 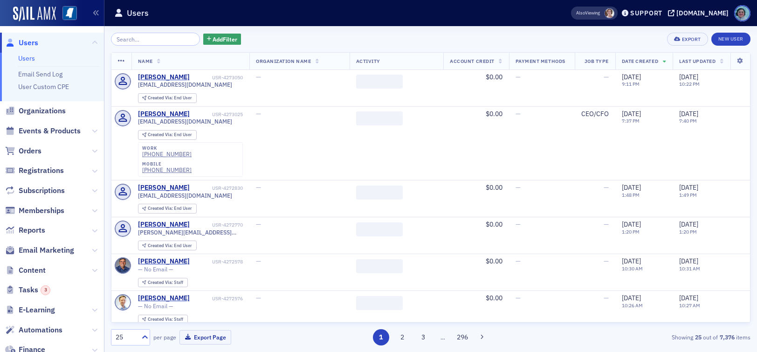 I want to click on div: USR-4273025, so click(x=217, y=114).